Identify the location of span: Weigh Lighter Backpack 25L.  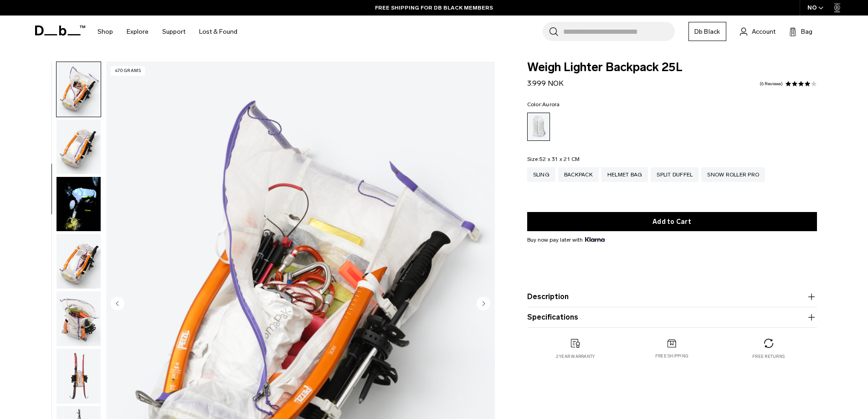
(673, 68).